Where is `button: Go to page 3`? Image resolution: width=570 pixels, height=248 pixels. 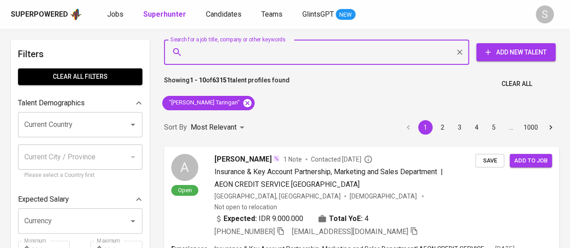 button: Go to page 3 is located at coordinates (460, 128).